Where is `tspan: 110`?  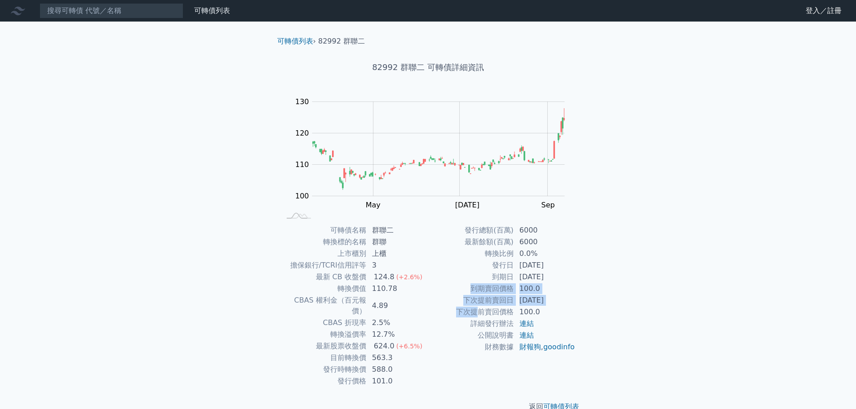 tspan: 110 is located at coordinates (302, 165).